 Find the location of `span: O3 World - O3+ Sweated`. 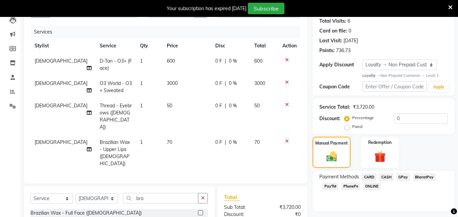

span: O3 World - O3+ Sweated is located at coordinates (116, 87).